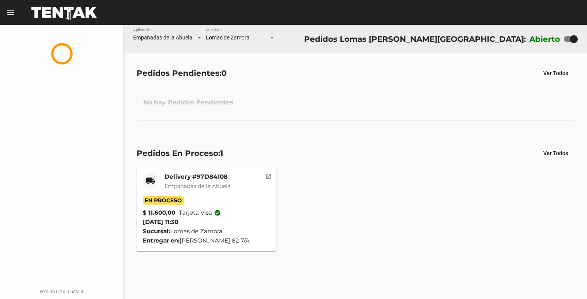  What do you see at coordinates (268, 175) in the screenshot?
I see `mat-icon: open_in_new` at bounding box center [268, 175].